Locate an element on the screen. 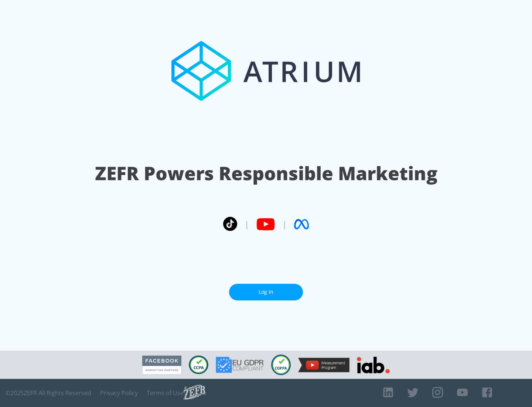  img: YouTube Measurement Program is located at coordinates (324, 365).